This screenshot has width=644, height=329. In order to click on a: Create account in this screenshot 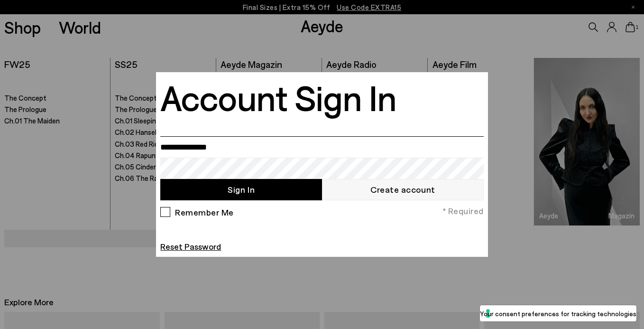, I will do `click(403, 189)`.